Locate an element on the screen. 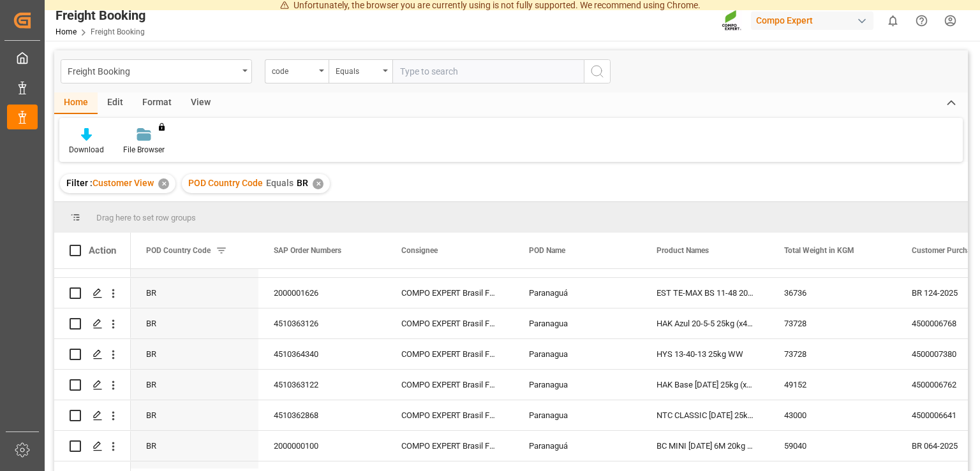 Image resolution: width=980 pixels, height=471 pixels. span: Equals is located at coordinates (279, 183).